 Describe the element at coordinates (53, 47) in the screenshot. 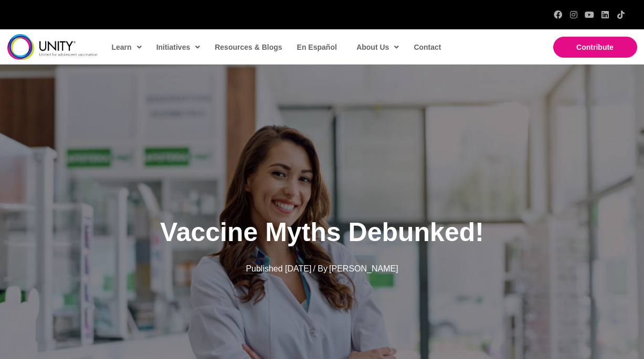

I see `img: unity-logo-dark` at that location.